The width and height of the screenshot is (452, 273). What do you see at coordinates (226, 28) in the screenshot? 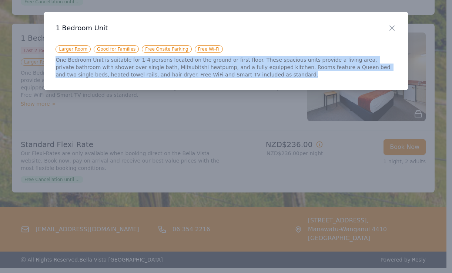
I see `h3: 1 Bedroom Unit` at bounding box center [226, 28].